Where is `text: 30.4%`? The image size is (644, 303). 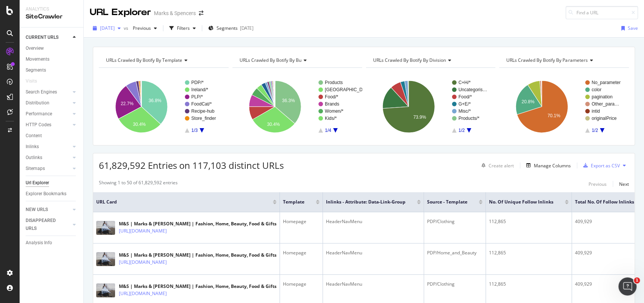
text: 30.4% is located at coordinates (139, 124).